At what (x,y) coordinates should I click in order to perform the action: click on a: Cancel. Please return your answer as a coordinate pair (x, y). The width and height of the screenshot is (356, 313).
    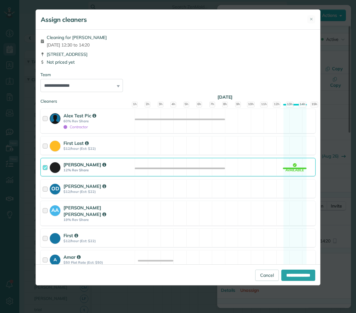
    Looking at the image, I should click on (267, 275).